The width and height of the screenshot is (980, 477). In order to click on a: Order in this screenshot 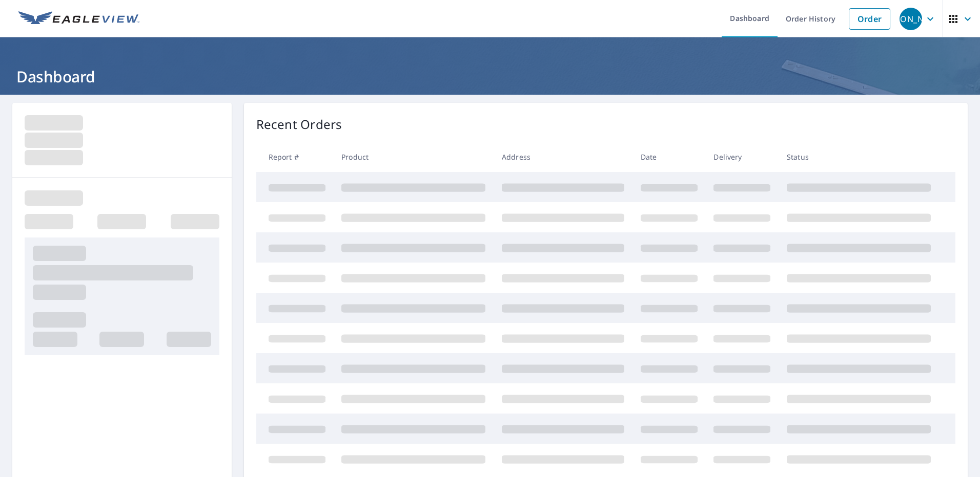, I will do `click(869, 19)`.